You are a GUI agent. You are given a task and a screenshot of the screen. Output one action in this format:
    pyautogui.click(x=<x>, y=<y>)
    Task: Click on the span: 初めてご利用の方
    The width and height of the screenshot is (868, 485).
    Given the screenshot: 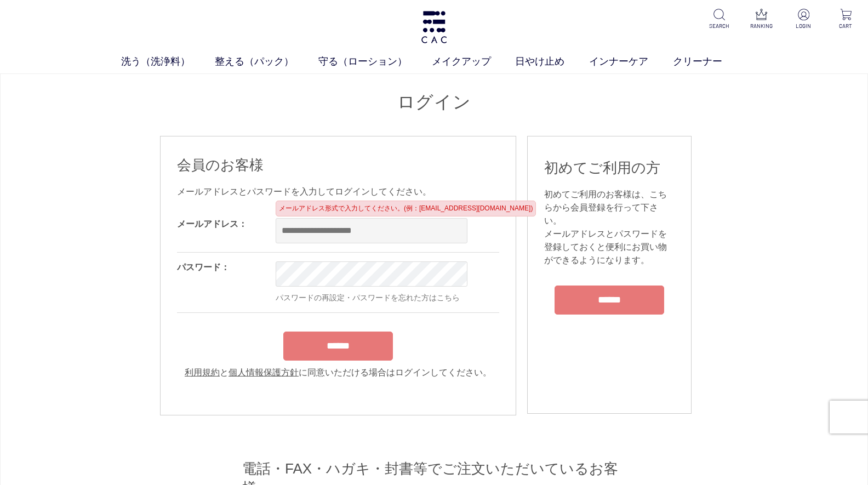 What is the action you would take?
    pyautogui.click(x=602, y=167)
    